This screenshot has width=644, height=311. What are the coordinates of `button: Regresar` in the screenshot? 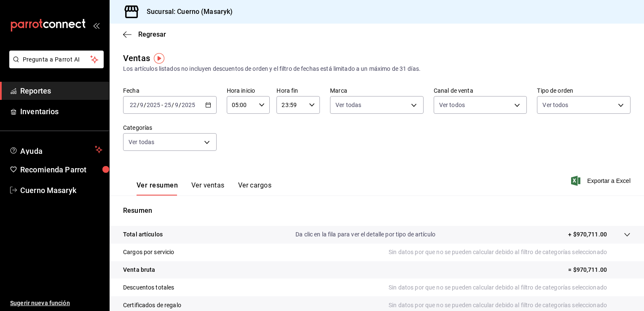 It's located at (145, 34).